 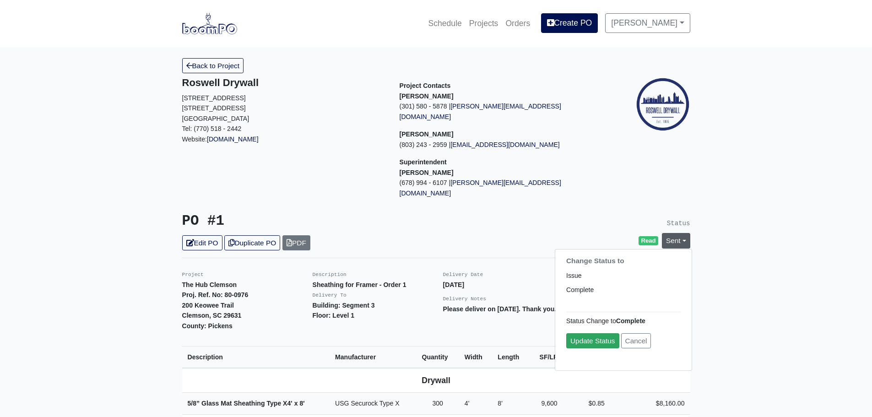 What do you see at coordinates (501, 145) in the screenshot?
I see `p: (803) 243 - 2959 |` at bounding box center [501, 145].